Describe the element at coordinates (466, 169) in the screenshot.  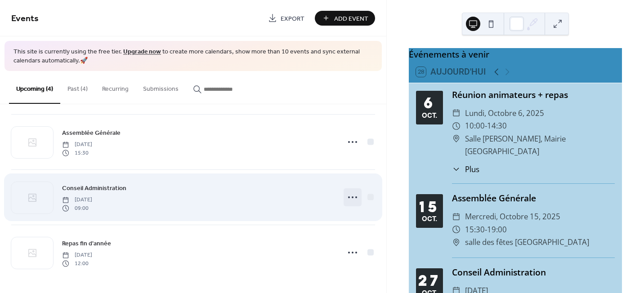
I see `button: ​Plus` at that location.